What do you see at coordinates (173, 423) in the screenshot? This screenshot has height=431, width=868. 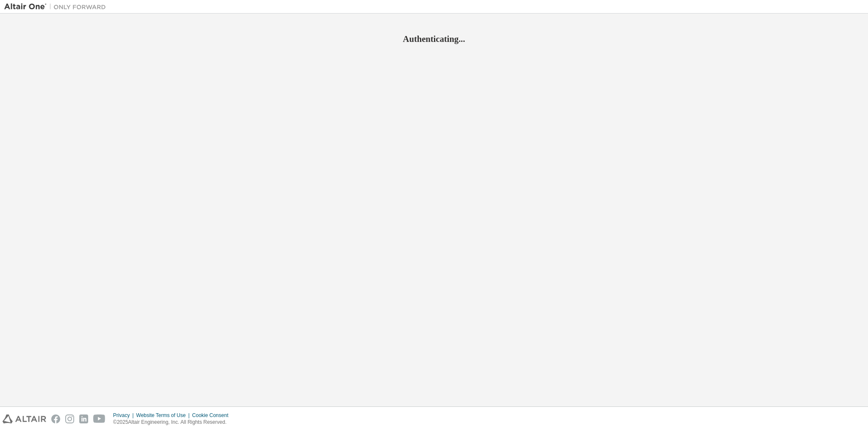 I see `p: © 2025 Altair Engineering, Inc. All Rights Reserved.` at bounding box center [173, 423].